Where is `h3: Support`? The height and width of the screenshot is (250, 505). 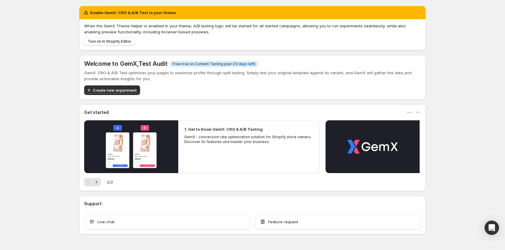
h3: Support is located at coordinates (93, 204).